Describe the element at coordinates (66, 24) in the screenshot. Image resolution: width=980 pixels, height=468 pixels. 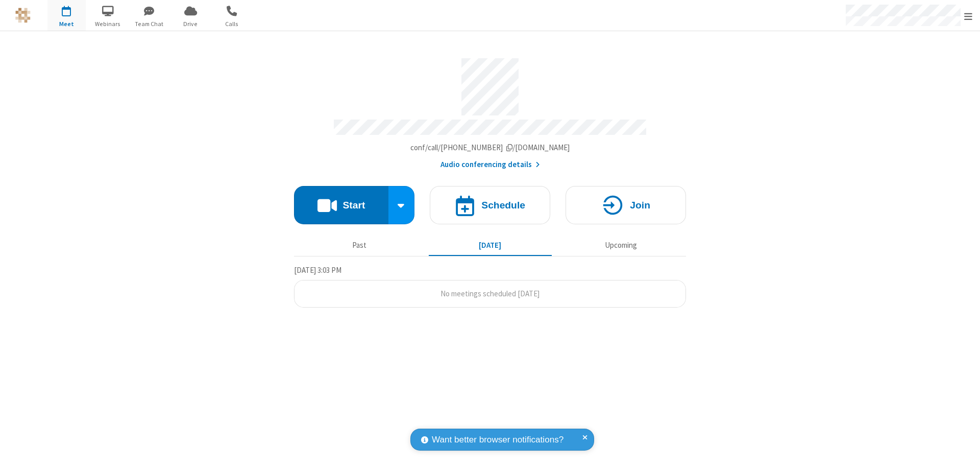
I see `span: Meet` at that location.